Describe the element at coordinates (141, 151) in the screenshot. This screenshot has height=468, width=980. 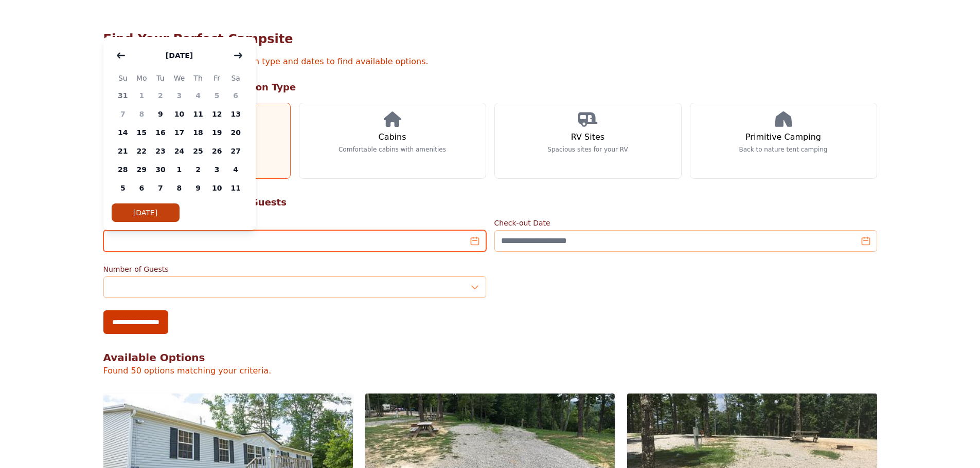
I see `span: 22` at that location.